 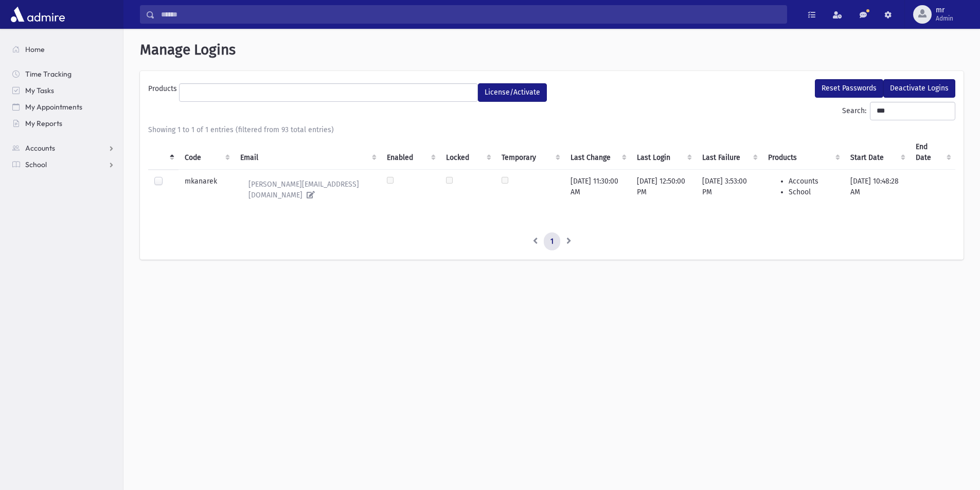 I want to click on input: Search, so click(x=471, y=14).